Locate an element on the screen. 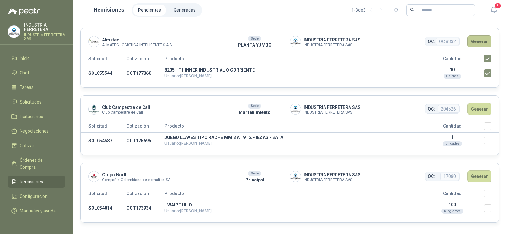 The width and height of the screenshot is (507, 234). a: Negociaciones is located at coordinates (36, 131).